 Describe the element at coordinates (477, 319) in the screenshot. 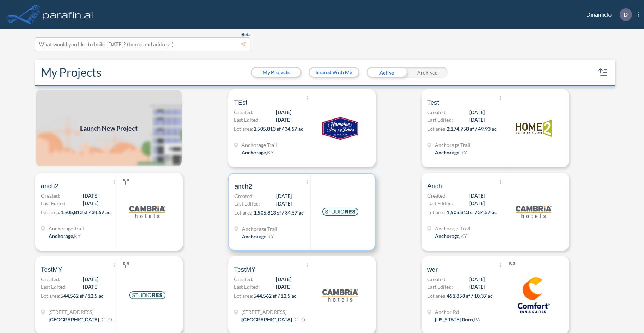

I see `span: PA` at that location.